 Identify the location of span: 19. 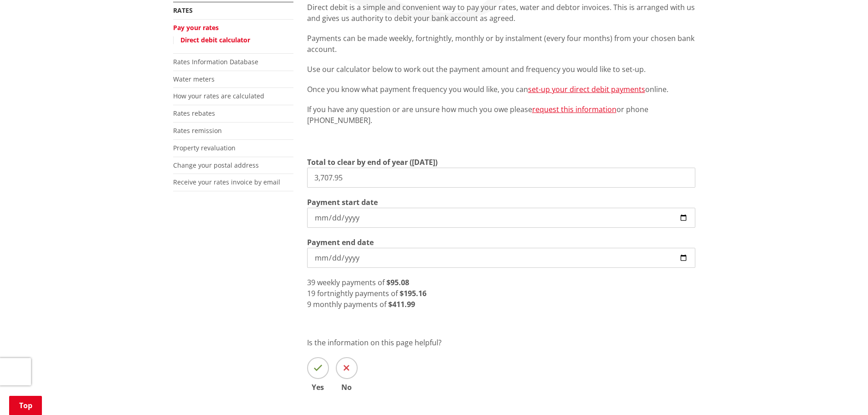
(311, 294).